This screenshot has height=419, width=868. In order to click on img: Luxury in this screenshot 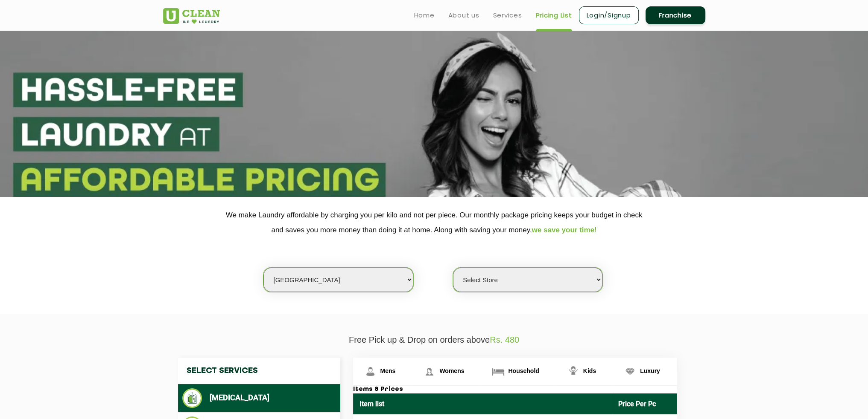, I will do `click(629, 372)`.